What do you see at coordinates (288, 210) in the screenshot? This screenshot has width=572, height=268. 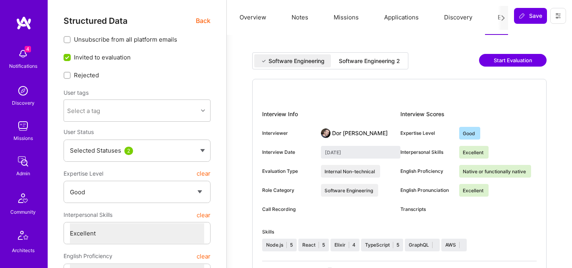 I see `div: Call Recording` at bounding box center [288, 210].